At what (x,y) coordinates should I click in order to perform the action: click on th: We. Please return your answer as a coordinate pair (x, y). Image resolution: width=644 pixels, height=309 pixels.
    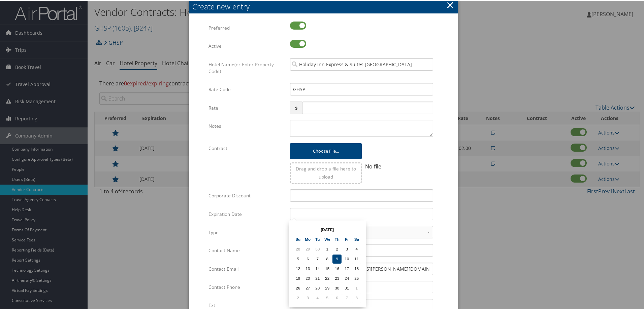
    Looking at the image, I should click on (327, 239).